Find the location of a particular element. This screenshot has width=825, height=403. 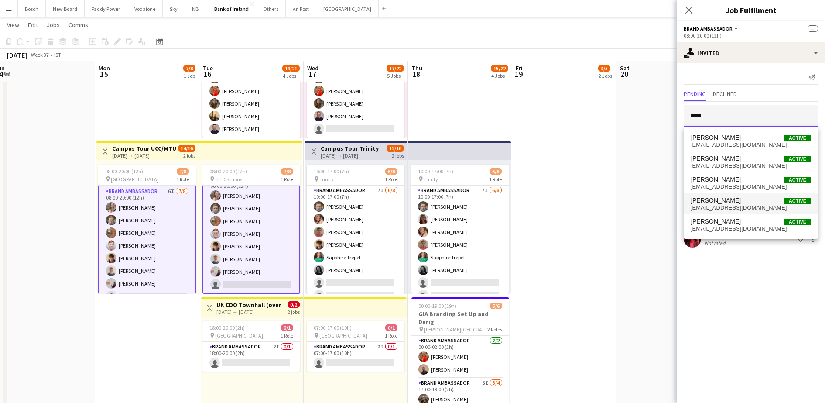

span: Sat is located at coordinates (625, 68).